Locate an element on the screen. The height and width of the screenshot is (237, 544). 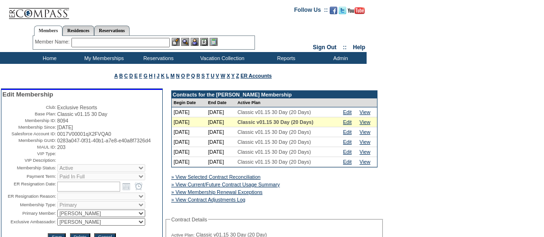
img: Reservations is located at coordinates (204, 42).